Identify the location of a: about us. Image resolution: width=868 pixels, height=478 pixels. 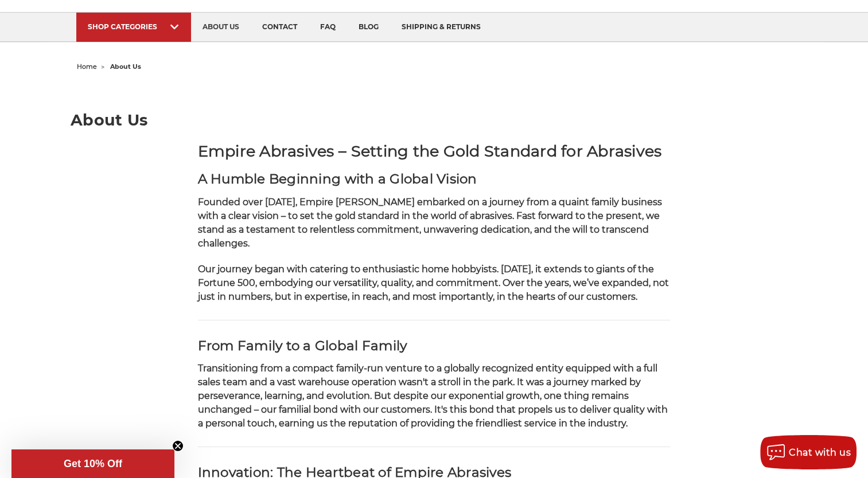
(221, 27).